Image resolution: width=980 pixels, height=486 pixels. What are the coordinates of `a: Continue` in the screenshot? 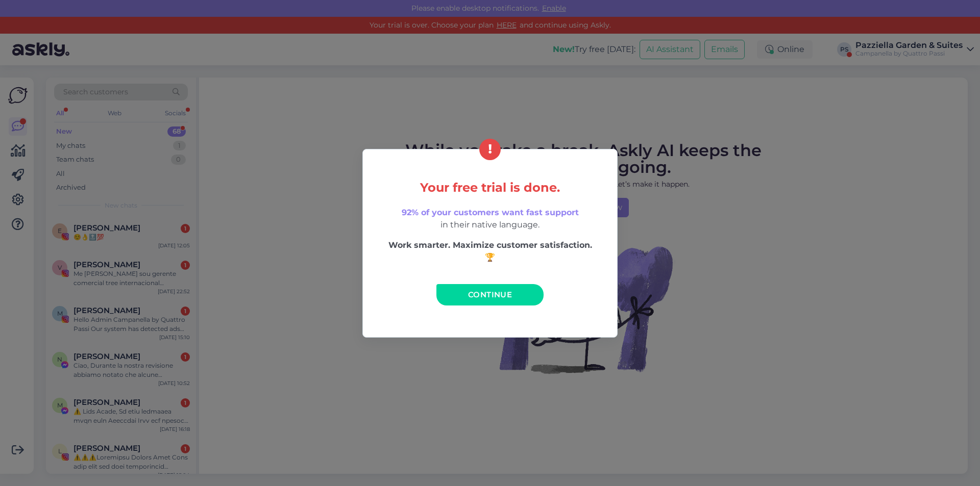 It's located at (490, 295).